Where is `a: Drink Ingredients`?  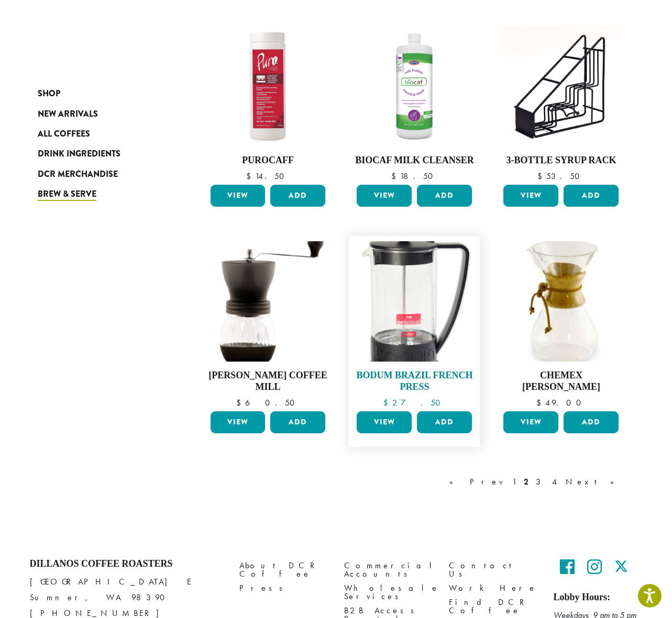
a: Drink Ingredients is located at coordinates (101, 154).